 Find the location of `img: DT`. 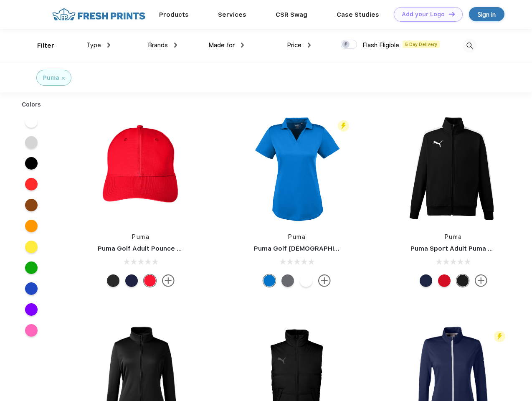

img: DT is located at coordinates (452, 14).